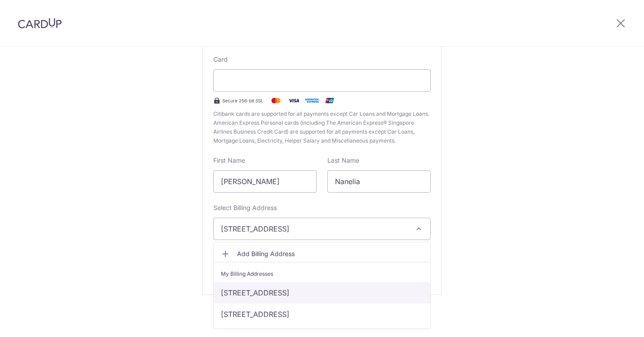  I want to click on img: .alt.unionpay, so click(330, 101).